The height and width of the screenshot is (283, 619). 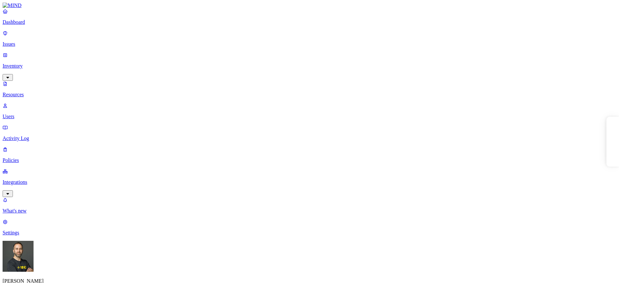 What do you see at coordinates (310, 117) in the screenshot?
I see `p: Users` at bounding box center [310, 117].